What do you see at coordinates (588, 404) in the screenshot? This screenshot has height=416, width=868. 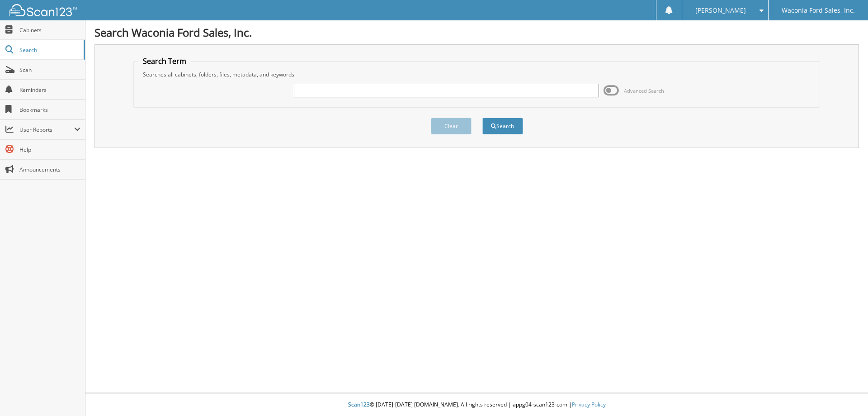 I see `a: Privacy Policy` at bounding box center [588, 404].